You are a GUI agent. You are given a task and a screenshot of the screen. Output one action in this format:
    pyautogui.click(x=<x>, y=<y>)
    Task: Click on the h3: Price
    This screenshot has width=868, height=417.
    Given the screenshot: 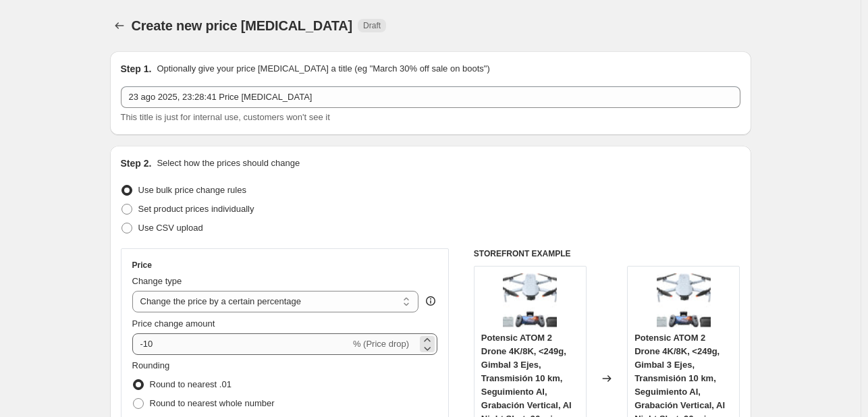 What is the action you would take?
    pyautogui.click(x=141, y=265)
    